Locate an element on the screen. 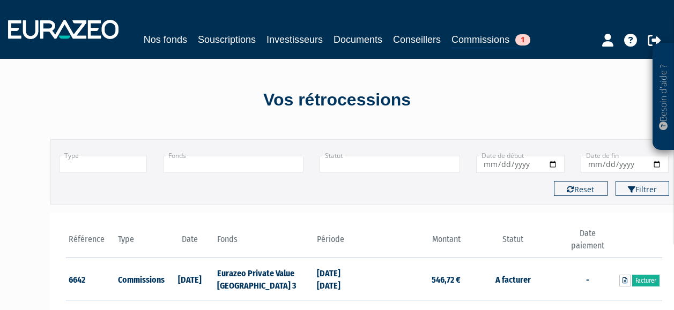 This screenshot has width=674, height=310. a: Investisseurs is located at coordinates (294, 40).